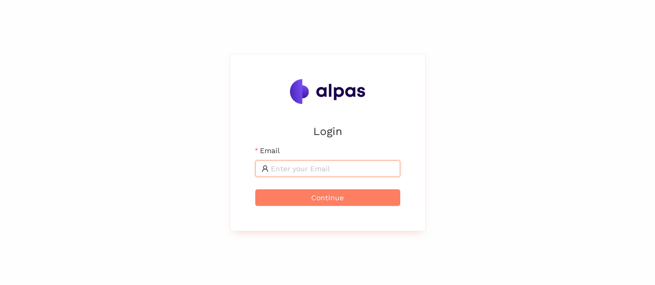 Image resolution: width=655 pixels, height=285 pixels. I want to click on h2: Login, so click(328, 131).